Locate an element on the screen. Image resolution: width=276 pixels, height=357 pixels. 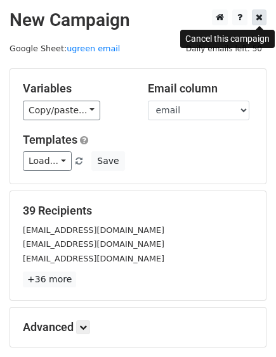
a: Daily emails left: 50 is located at coordinates (224, 48).